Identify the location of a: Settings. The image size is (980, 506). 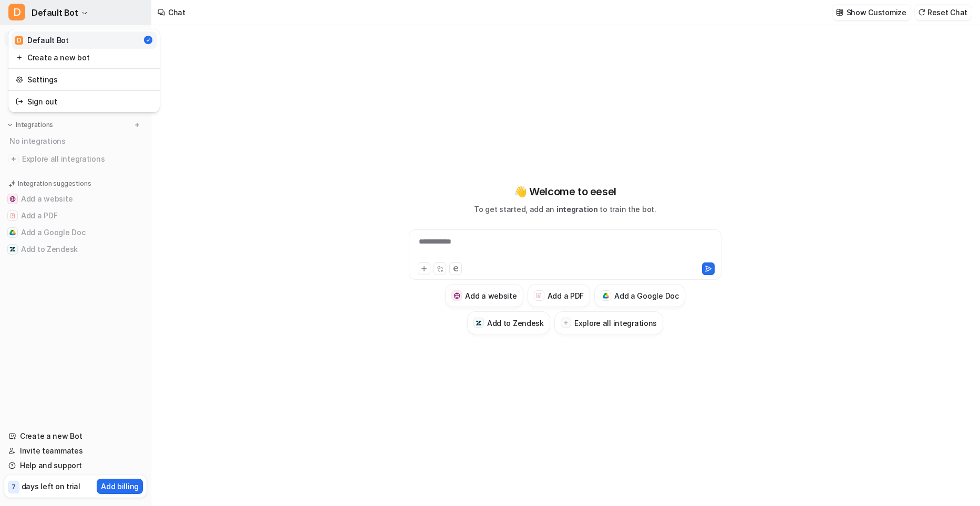
(84, 79).